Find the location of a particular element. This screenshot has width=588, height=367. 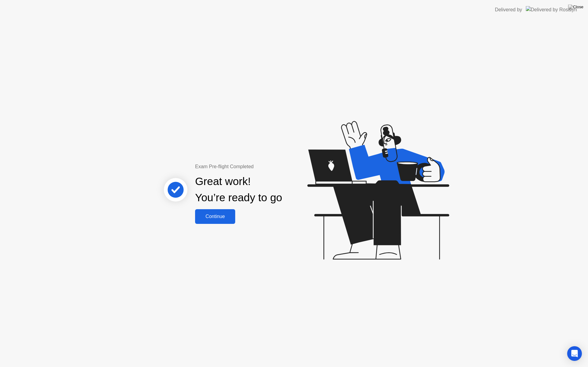

button: Continue is located at coordinates (215, 216).